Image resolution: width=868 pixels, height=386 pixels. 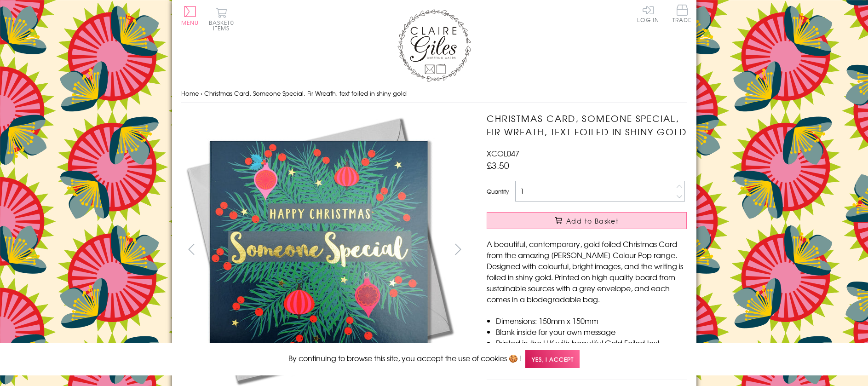 What do you see at coordinates (587, 220) in the screenshot?
I see `button: Add to Basket` at bounding box center [587, 220].